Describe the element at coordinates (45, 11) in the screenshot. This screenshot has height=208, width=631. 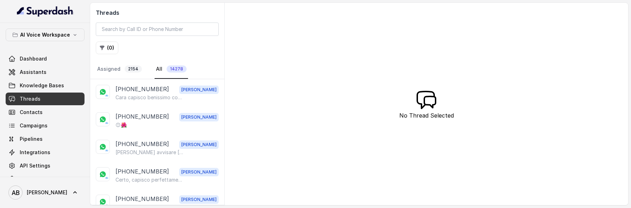
I see `img: light.svg` at that location.